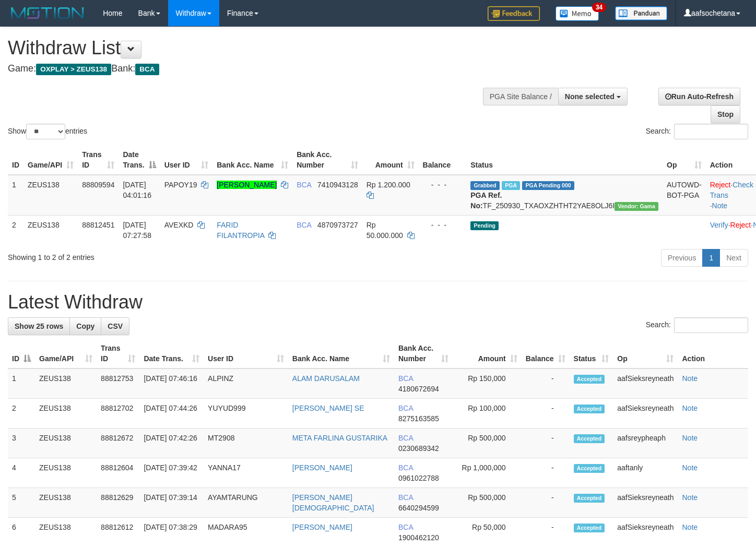 Image resolution: width=756 pixels, height=547 pixels. What do you see at coordinates (521, 96) in the screenshot?
I see `div: PGA Site Balance /` at bounding box center [521, 96].